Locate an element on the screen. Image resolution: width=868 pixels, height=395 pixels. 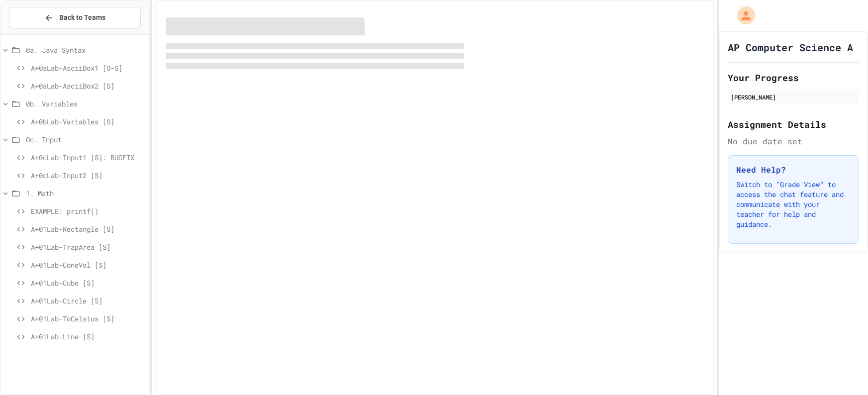
h2: Assignment Details is located at coordinates (794, 124).